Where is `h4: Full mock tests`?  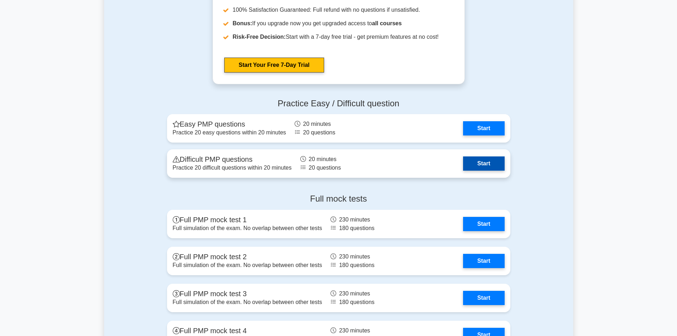 h4: Full mock tests is located at coordinates (339, 199).